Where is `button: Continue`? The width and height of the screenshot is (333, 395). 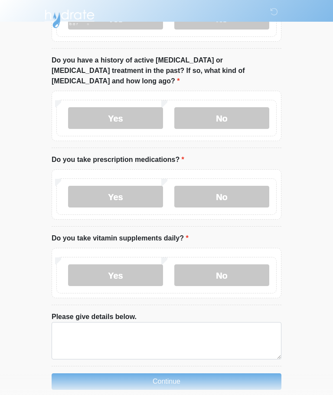
button: Continue is located at coordinates (166, 381).